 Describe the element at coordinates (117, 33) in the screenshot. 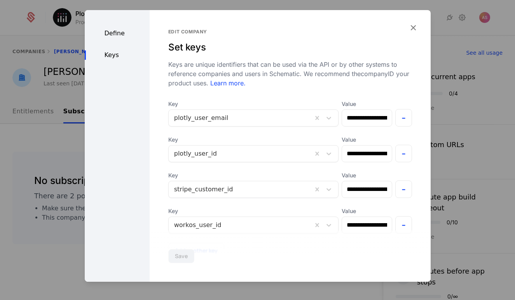

I see `div: Define` at that location.